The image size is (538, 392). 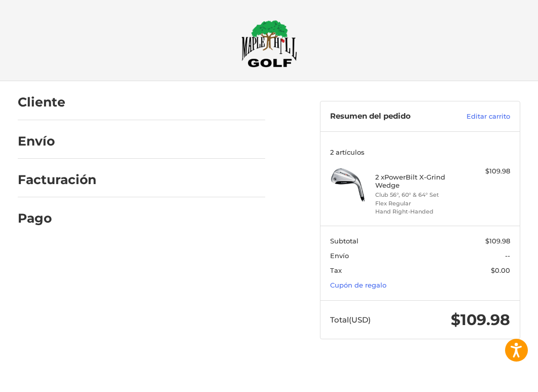 What do you see at coordinates (419, 211) in the screenshot?
I see `li: Hand Right-Handed` at bounding box center [419, 211].